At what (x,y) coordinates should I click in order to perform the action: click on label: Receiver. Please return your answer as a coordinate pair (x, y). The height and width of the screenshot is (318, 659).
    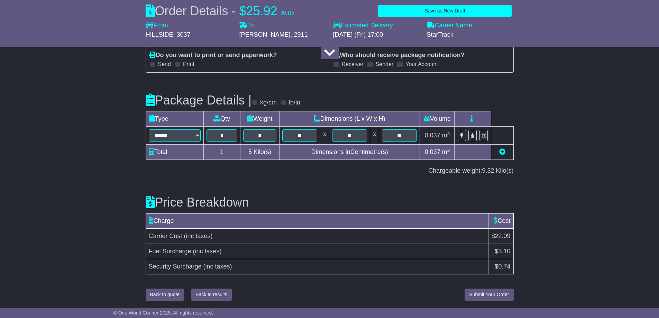
    Looking at the image, I should click on (352, 64).